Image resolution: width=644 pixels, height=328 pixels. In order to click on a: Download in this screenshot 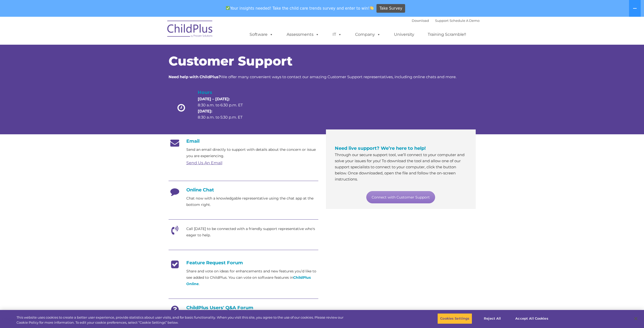, I will do `click(420, 21)`.